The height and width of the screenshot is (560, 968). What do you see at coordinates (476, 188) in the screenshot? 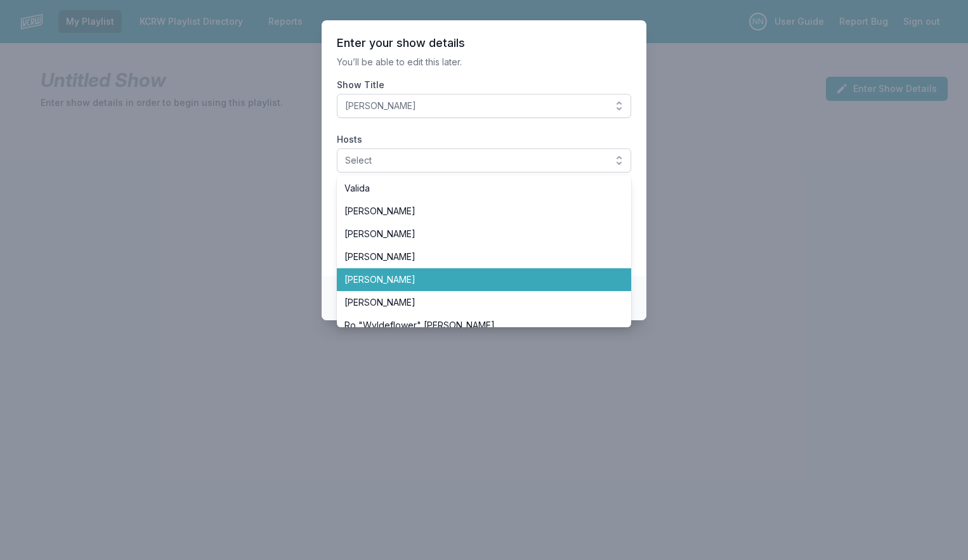
I see `span: Valida` at bounding box center [476, 188].